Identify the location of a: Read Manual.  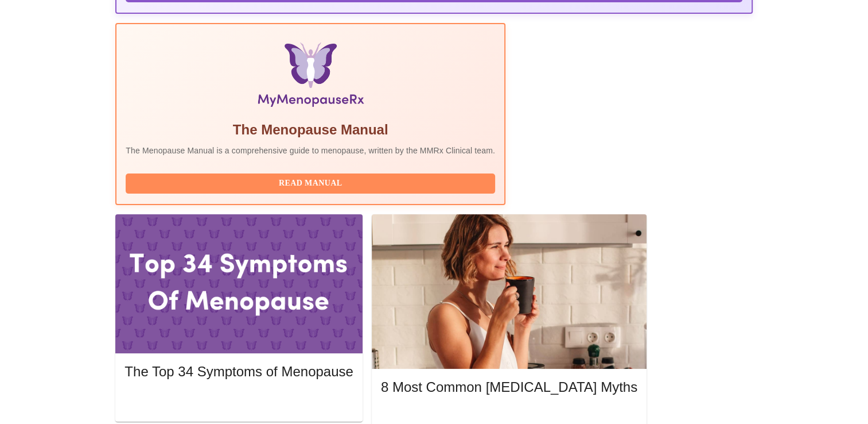
(311, 182).